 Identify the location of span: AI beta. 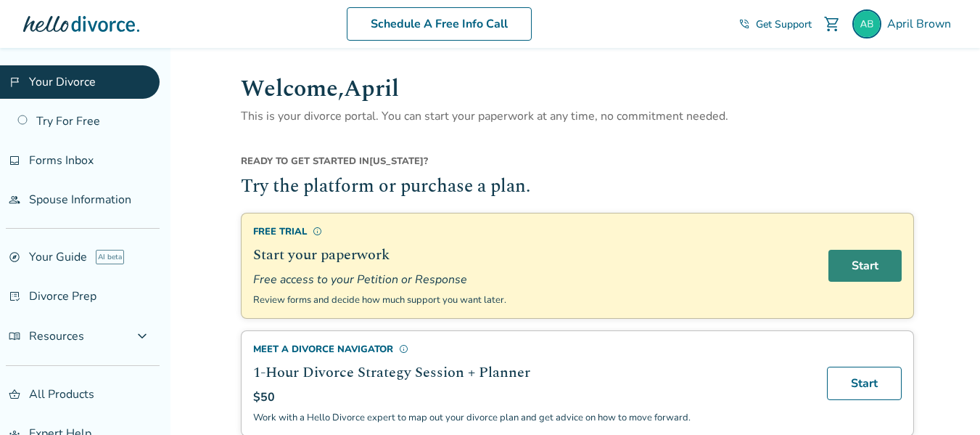
(110, 257).